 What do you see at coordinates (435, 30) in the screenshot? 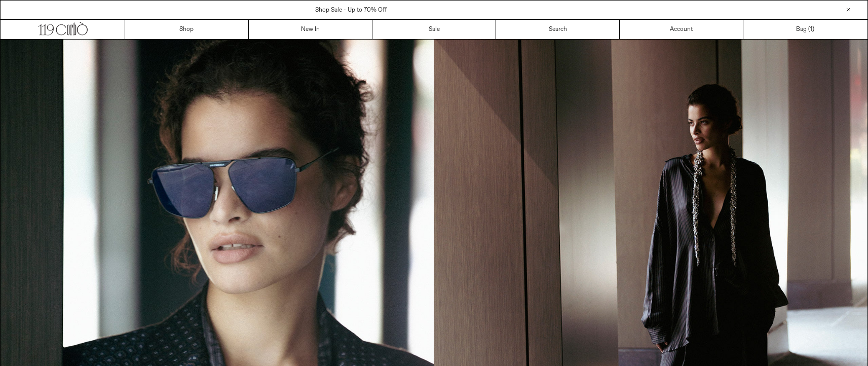
I see `a: Sale` at bounding box center [435, 30].